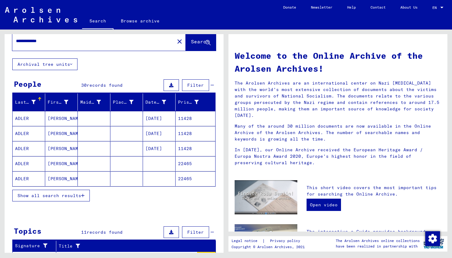 This screenshot has width=452, height=258. What do you see at coordinates (28, 231) in the screenshot?
I see `div: Topics` at bounding box center [28, 231].